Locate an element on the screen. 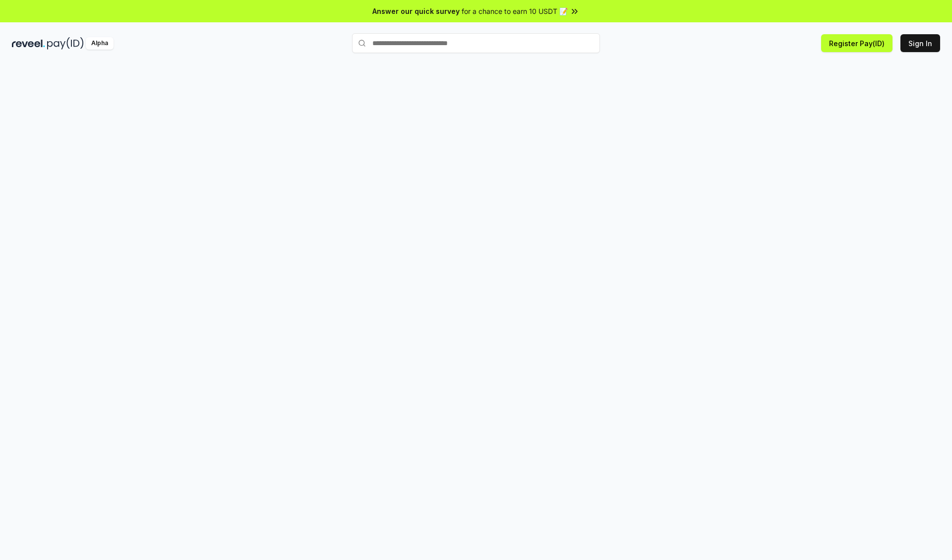  div: Alpha is located at coordinates (100, 43).